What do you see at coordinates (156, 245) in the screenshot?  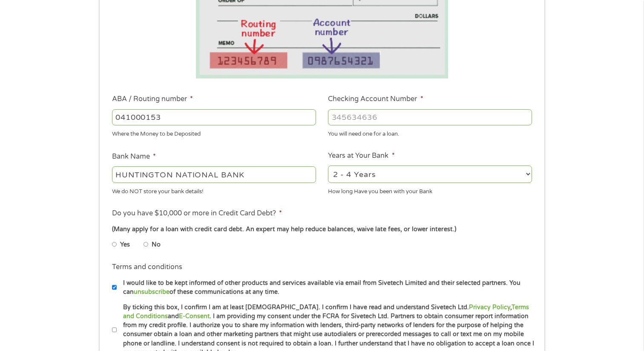 I see `label: No` at bounding box center [156, 245].